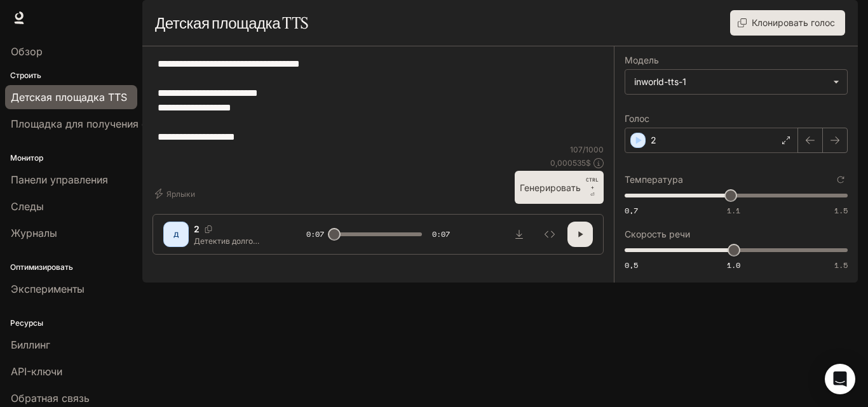 This screenshot has height=407, width=868. What do you see at coordinates (231, 23) in the screenshot?
I see `font: Детская площадка TTS` at bounding box center [231, 23].